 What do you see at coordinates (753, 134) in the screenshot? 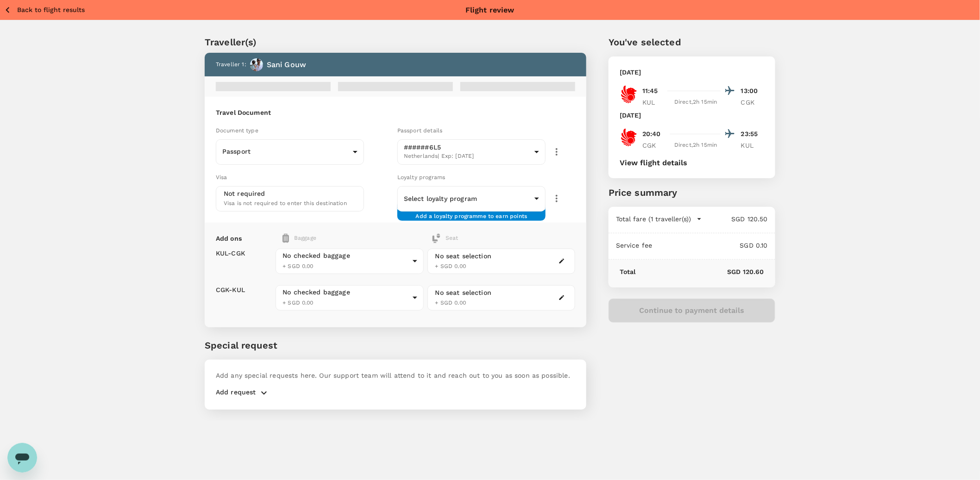
I see `p: 23:55` at bounding box center [753, 134].